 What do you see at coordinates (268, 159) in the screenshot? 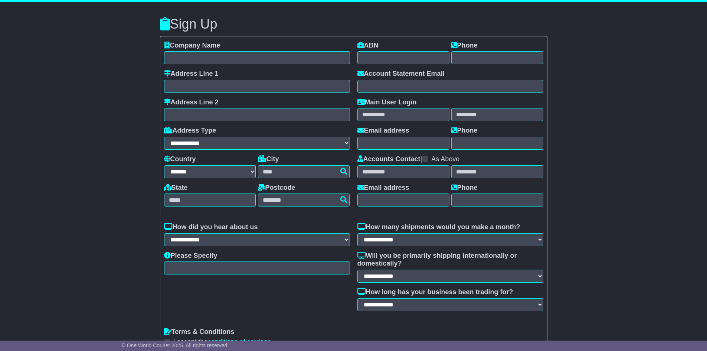
I see `label: City` at bounding box center [268, 159].